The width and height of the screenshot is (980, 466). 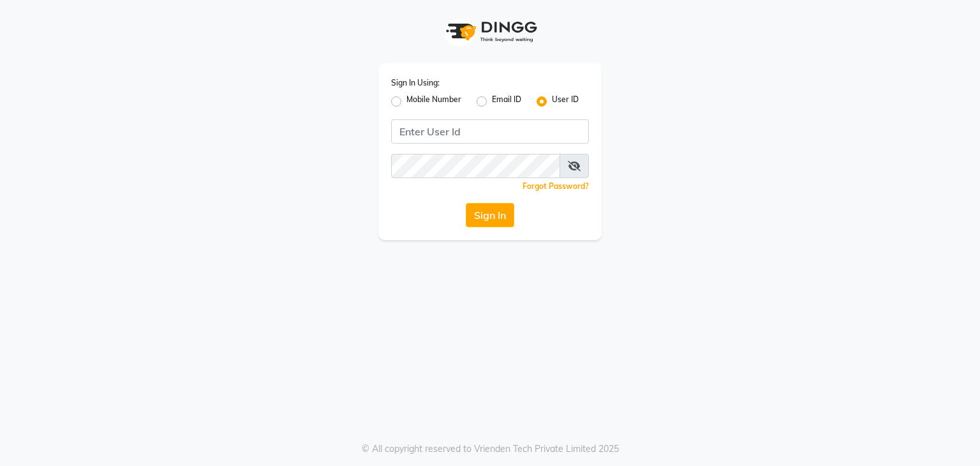 What do you see at coordinates (415, 83) in the screenshot?
I see `label: Sign In Using:` at bounding box center [415, 83].